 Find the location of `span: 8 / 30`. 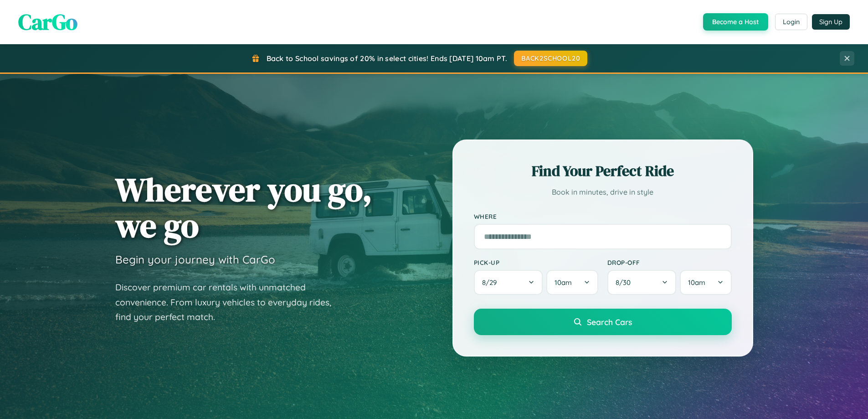

span: 8 / 30 is located at coordinates (625, 283).